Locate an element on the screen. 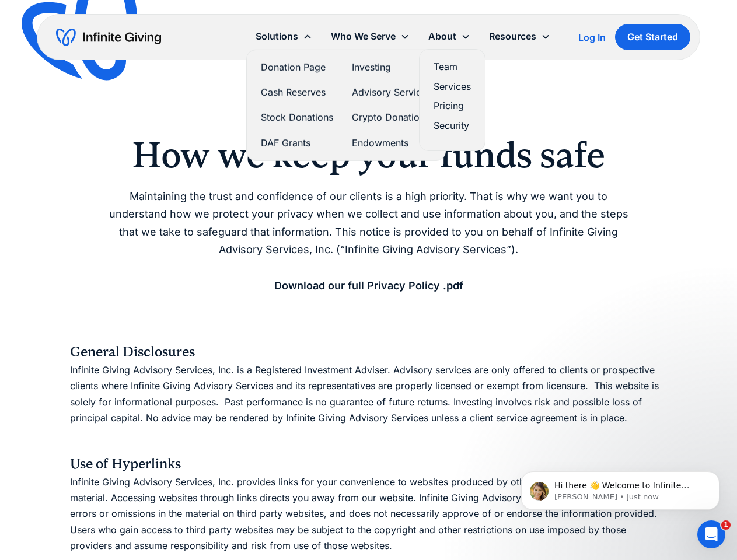  a: Get Started is located at coordinates (652, 37).